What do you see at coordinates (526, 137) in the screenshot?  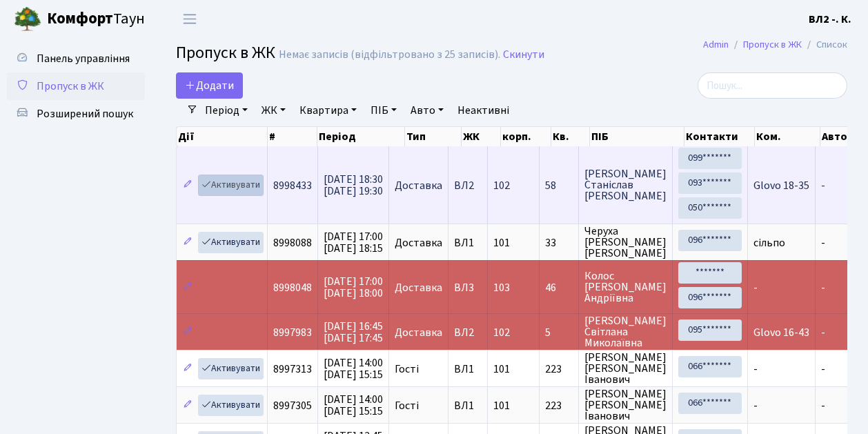 I see `th: корп.` at bounding box center [526, 137].